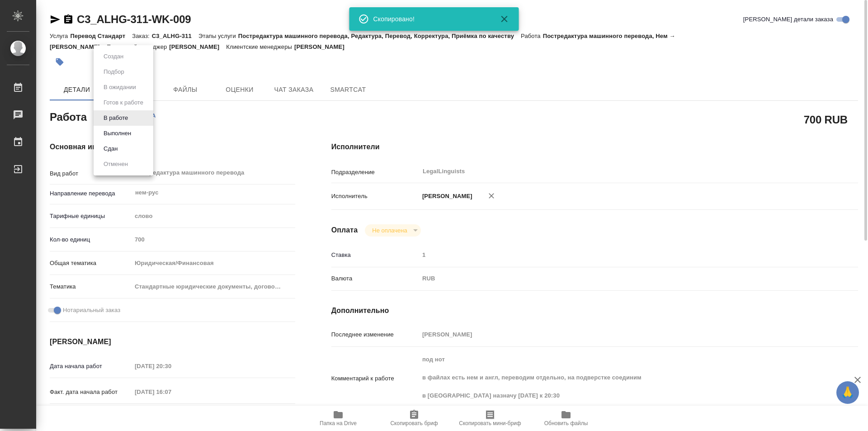 The image size is (868, 431). What do you see at coordinates (504, 19) in the screenshot?
I see `button: Закрыть` at bounding box center [504, 19].